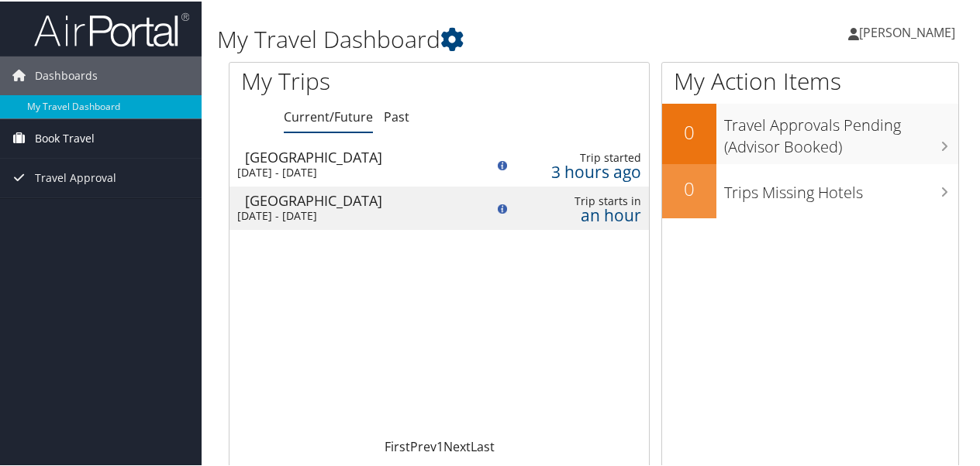 This screenshot has height=466, width=980. Describe the element at coordinates (810, 190) in the screenshot. I see `a: 0Trips Missing Hotels` at that location.